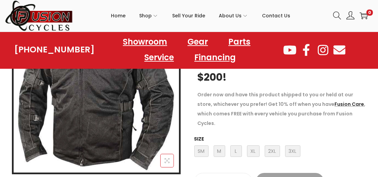 This screenshot has height=177, width=378. I want to click on span: XL, so click(253, 151).